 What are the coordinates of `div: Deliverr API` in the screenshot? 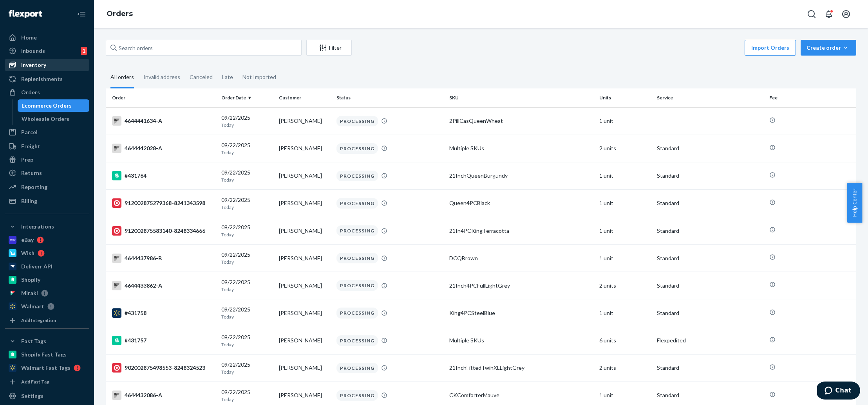 It's located at (37, 266).